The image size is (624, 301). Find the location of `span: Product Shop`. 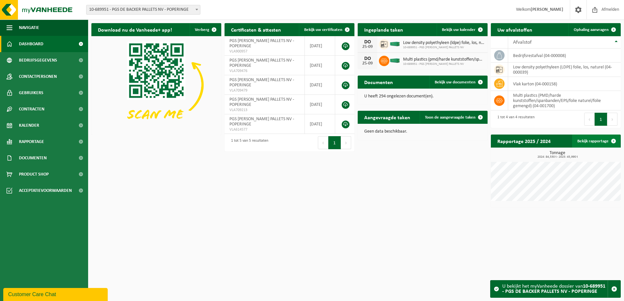

span: Product Shop is located at coordinates (34, 175).